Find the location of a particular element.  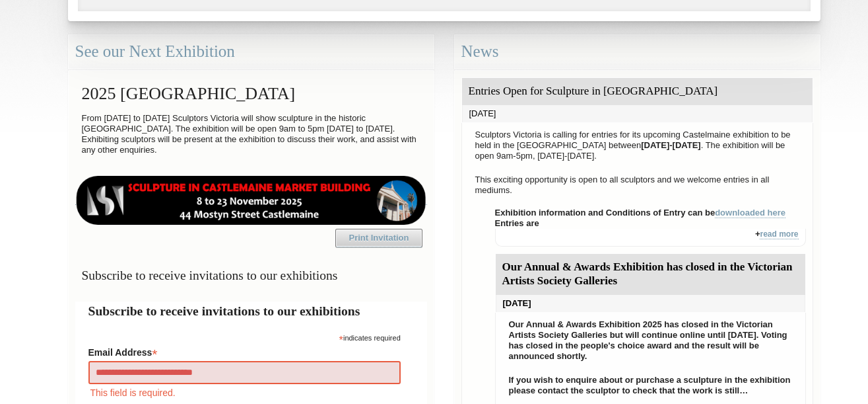

h2: Subscribe to receive invitations to our exhibitions is located at coordinates (251, 310).